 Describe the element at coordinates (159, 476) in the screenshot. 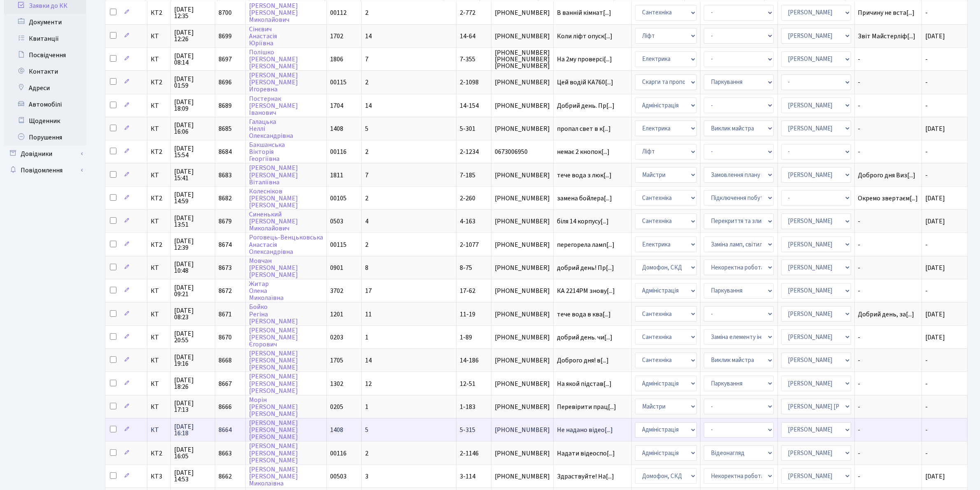

I see `span: КТ3` at that location.